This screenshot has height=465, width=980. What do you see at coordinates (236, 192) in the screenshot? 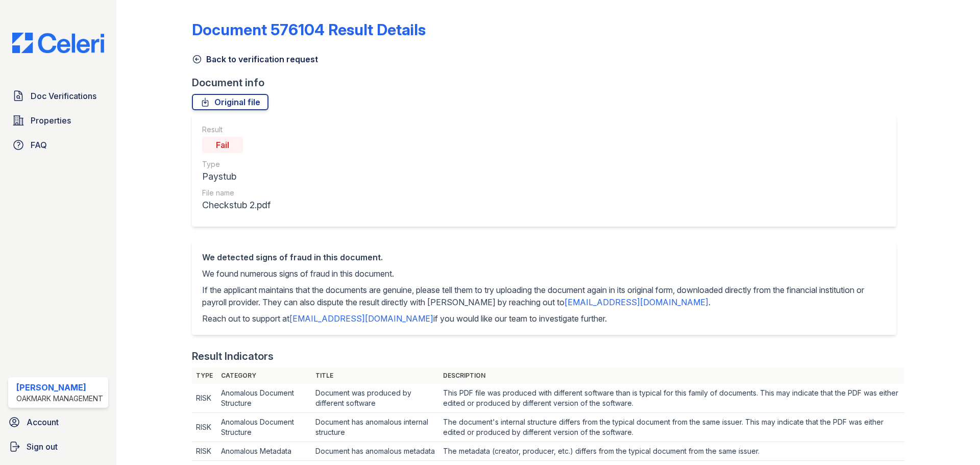
I see `div: File name` at bounding box center [236, 192].